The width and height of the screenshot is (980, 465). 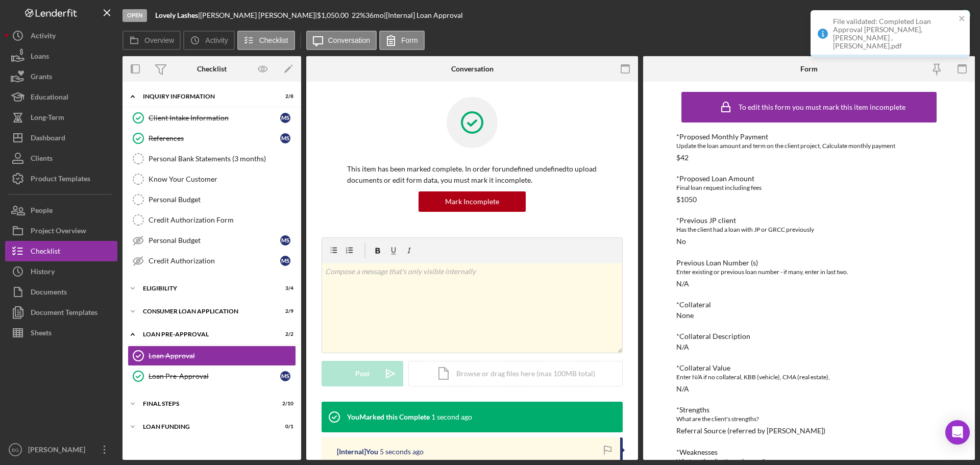 What do you see at coordinates (473, 201) in the screenshot?
I see `div: Mark Incomplete` at bounding box center [473, 201].